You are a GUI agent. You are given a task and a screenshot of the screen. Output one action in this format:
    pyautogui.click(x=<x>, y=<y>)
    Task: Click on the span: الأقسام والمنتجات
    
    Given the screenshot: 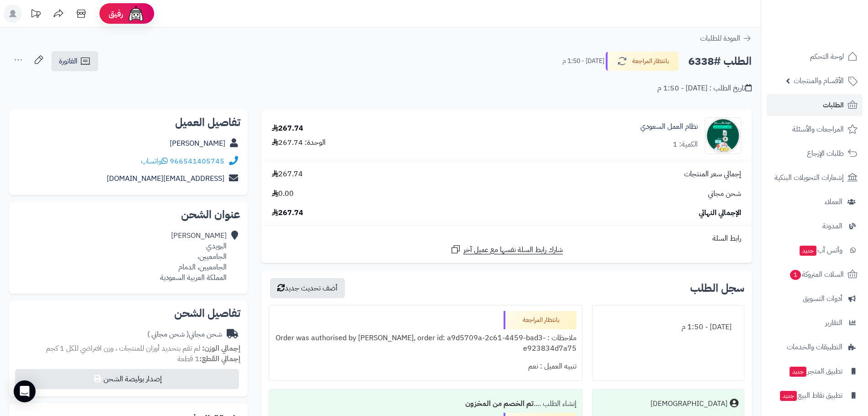 What is the action you would take?
    pyautogui.click(x=819, y=81)
    